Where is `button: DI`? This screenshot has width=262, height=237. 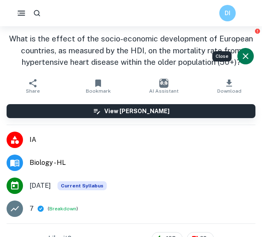 button: DI is located at coordinates (227, 13).